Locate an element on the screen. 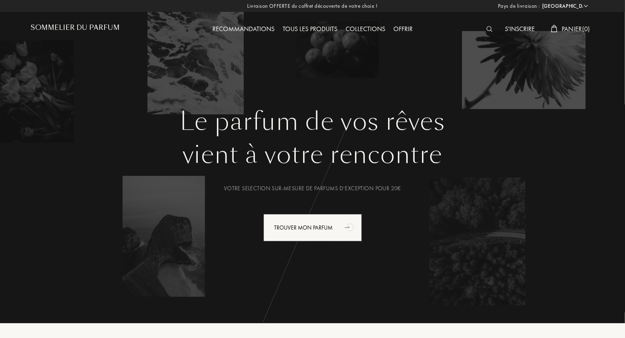 This screenshot has width=625, height=338. div: Tous les produits is located at coordinates (310, 29).